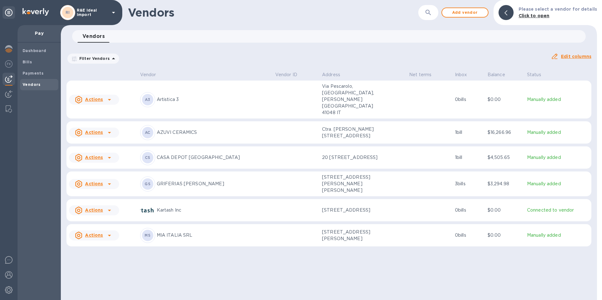 The height and width of the screenshot is (300, 602). Describe the element at coordinates (558, 210) in the screenshot. I see `p: Connected to vendor` at that location.